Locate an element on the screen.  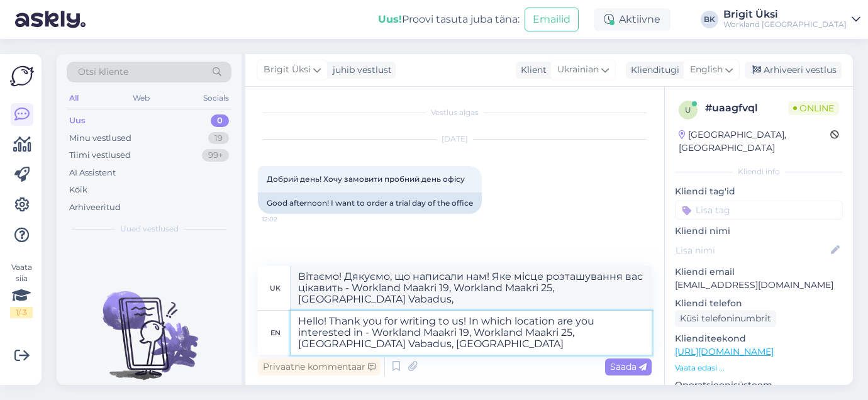
span: Online is located at coordinates (814, 108).